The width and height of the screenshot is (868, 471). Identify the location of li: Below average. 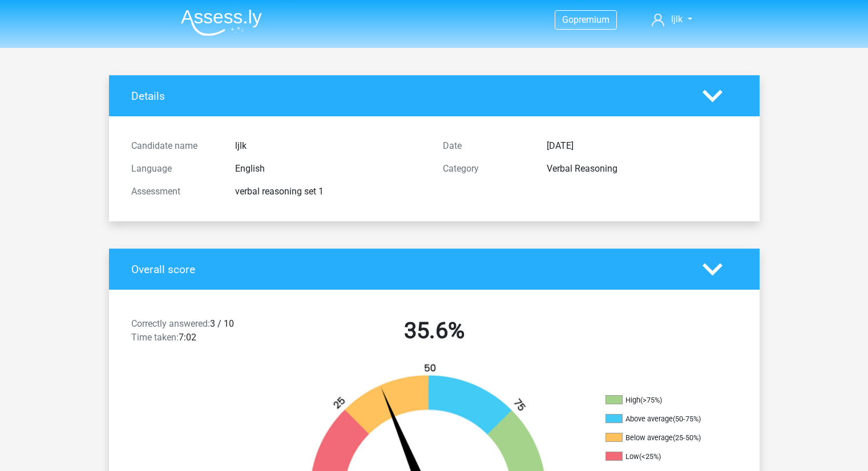
(662, 438).